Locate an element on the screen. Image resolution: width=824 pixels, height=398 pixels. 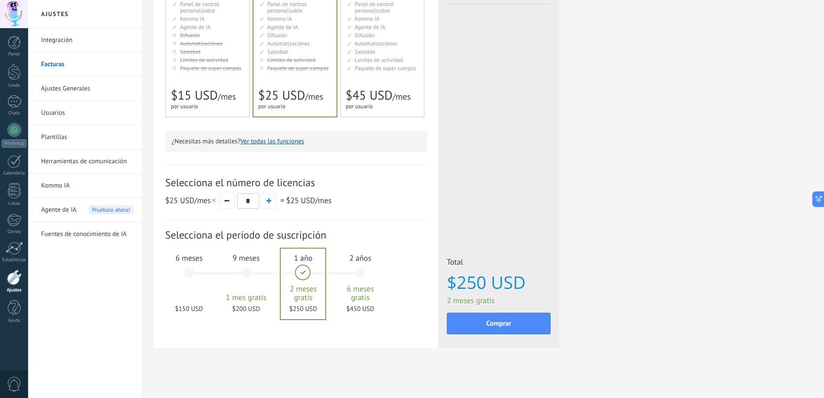
span: Selecciona el número de licencias is located at coordinates (296, 182).